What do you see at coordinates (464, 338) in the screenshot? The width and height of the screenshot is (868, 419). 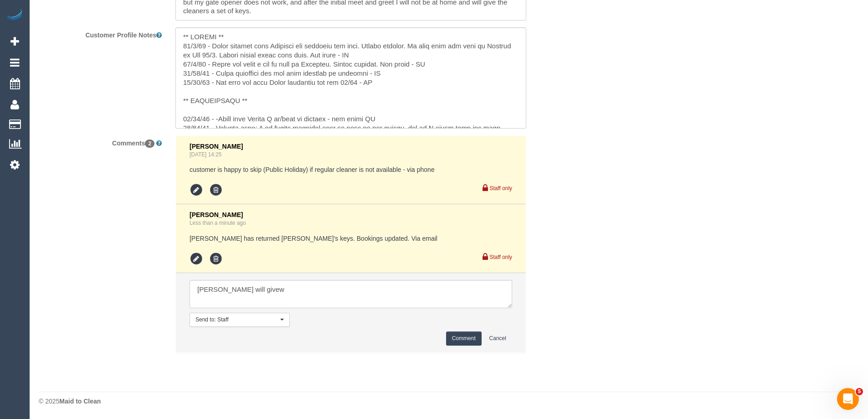 I see `button: Comment` at bounding box center [464, 338].